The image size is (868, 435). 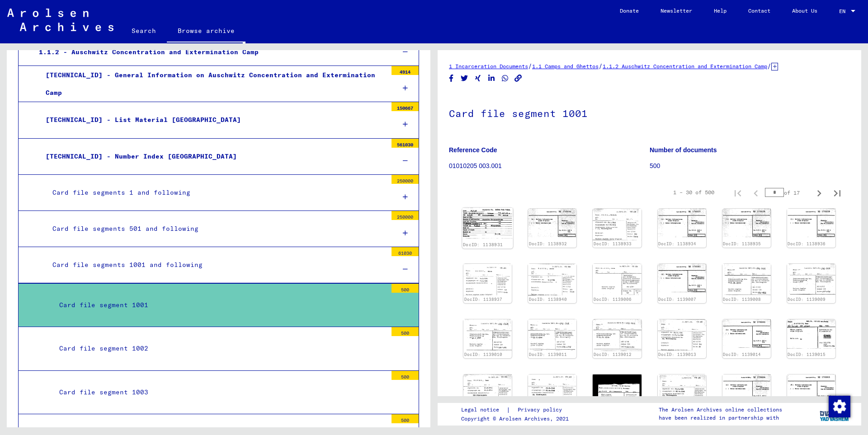 What do you see at coordinates (518, 78) in the screenshot?
I see `button: Copy link` at bounding box center [518, 78].